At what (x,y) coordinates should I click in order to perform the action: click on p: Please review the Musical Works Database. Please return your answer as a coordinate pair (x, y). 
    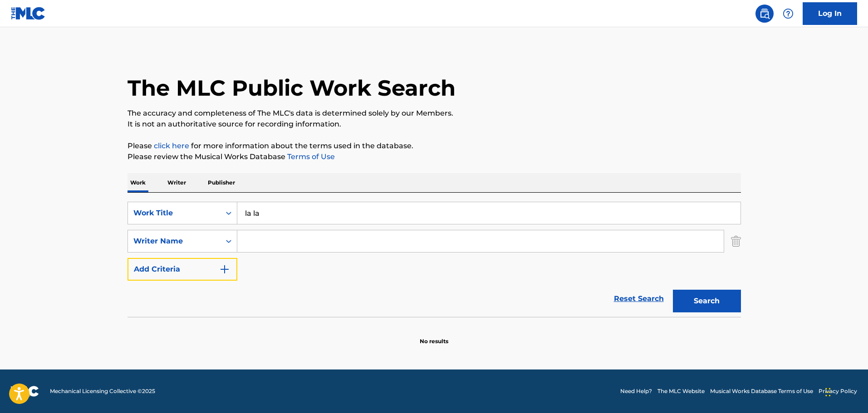
    Looking at the image, I should click on (434, 157).